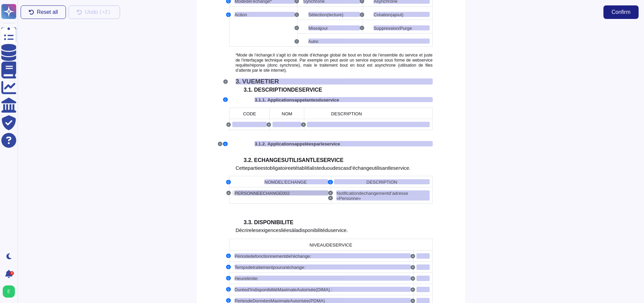  Describe the element at coordinates (295, 267) in the screenshot. I see `span: échange` at that location.